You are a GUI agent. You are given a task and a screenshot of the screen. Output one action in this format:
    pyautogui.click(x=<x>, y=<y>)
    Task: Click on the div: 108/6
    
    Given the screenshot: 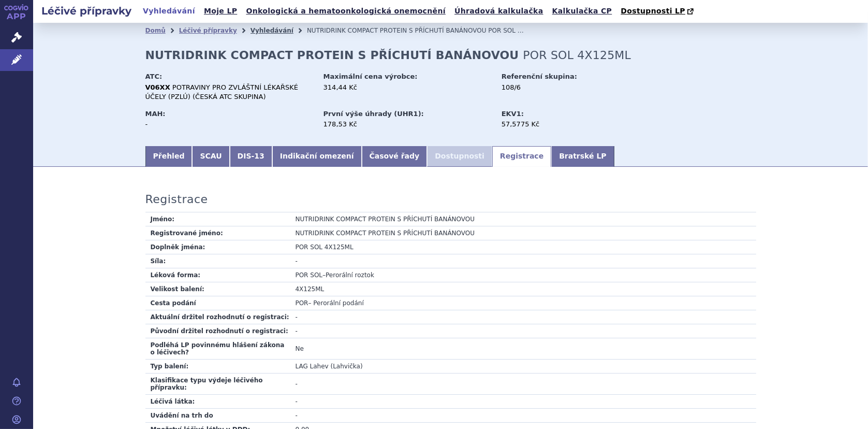 What is the action you would take?
    pyautogui.click(x=559, y=87)
    